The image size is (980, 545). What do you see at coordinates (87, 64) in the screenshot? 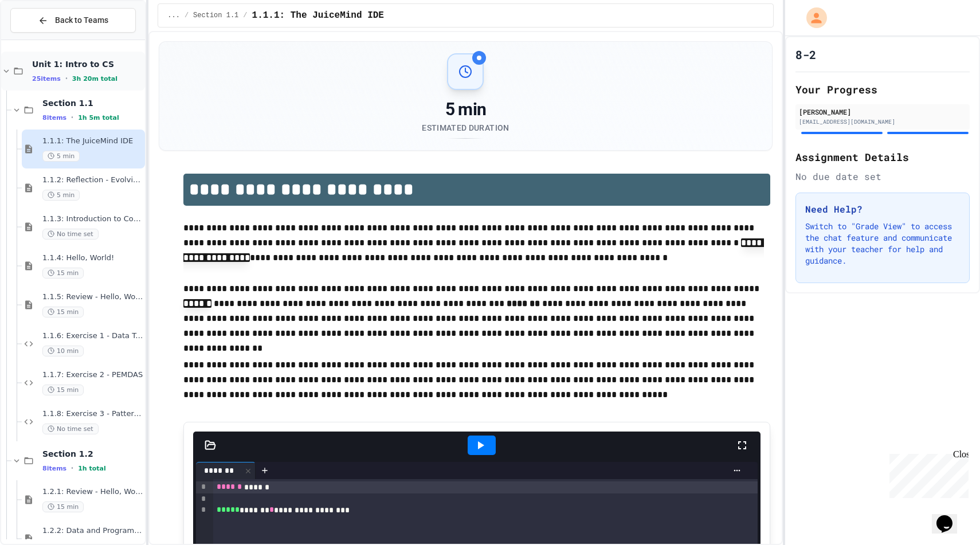
I see `span: Unit 1: Intro to CS` at bounding box center [87, 64].